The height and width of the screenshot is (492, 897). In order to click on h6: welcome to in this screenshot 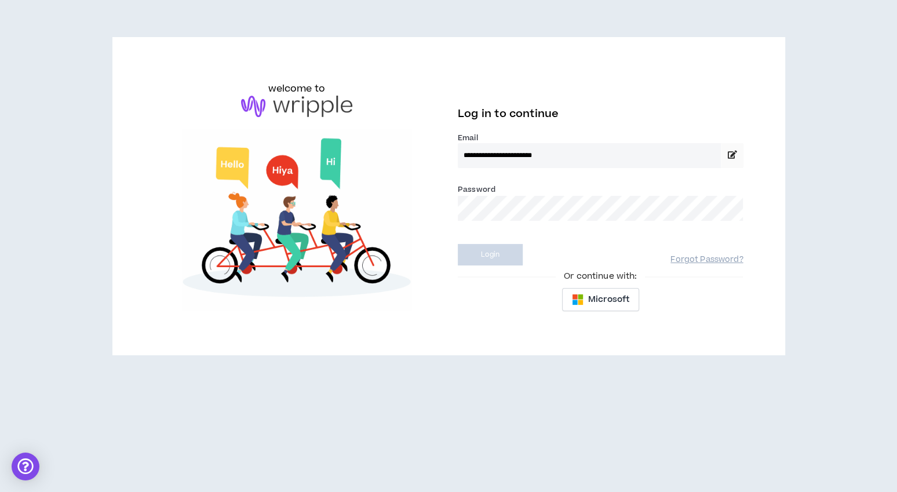, I will do `click(296, 89)`.